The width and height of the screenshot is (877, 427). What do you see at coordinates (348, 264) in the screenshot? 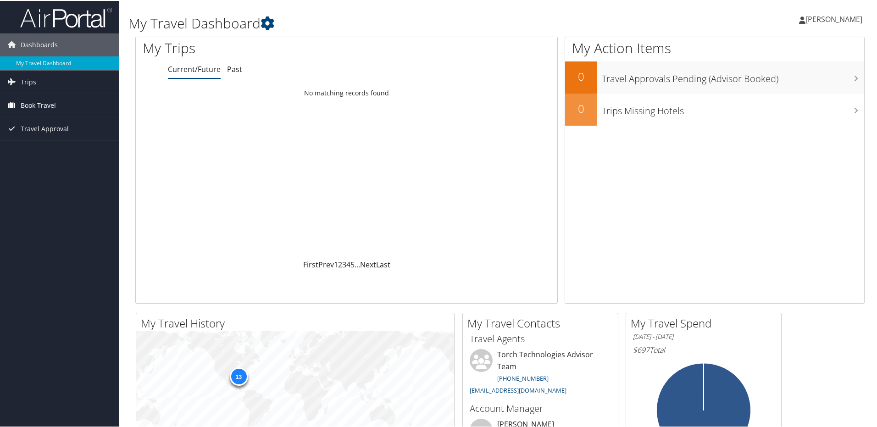
I see `a: 4` at bounding box center [348, 264].